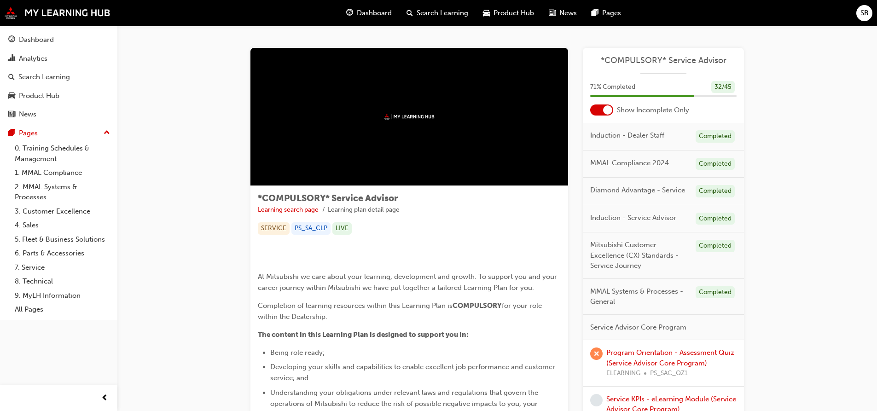  I want to click on a: Analytics, so click(58, 58).